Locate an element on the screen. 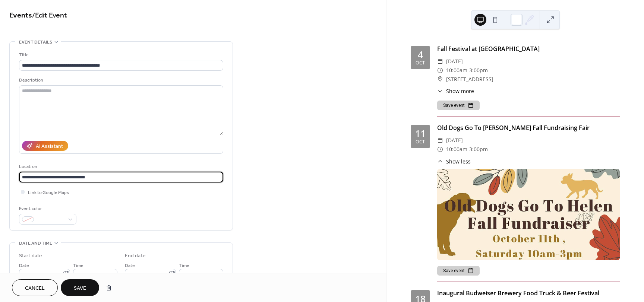 The height and width of the screenshot is (302, 644). div: Inaugural Budweiser Brewery Food Truck & Beer Festival is located at coordinates (528, 293).